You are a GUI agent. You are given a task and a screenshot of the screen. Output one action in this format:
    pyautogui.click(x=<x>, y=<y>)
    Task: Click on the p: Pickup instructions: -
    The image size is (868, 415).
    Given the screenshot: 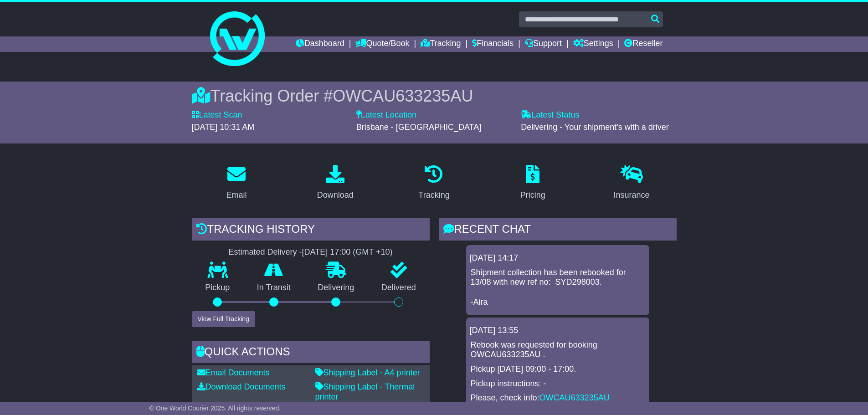 What is the action you would take?
    pyautogui.click(x=558, y=384)
    